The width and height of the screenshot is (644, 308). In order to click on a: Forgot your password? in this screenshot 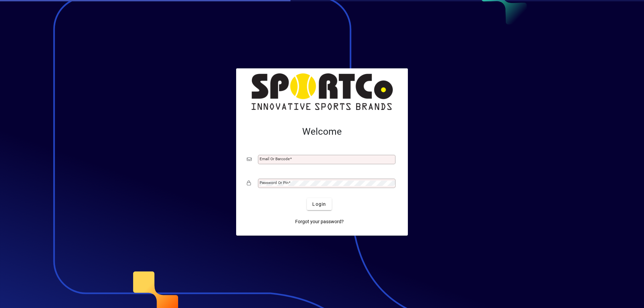, I will do `click(319, 221)`.